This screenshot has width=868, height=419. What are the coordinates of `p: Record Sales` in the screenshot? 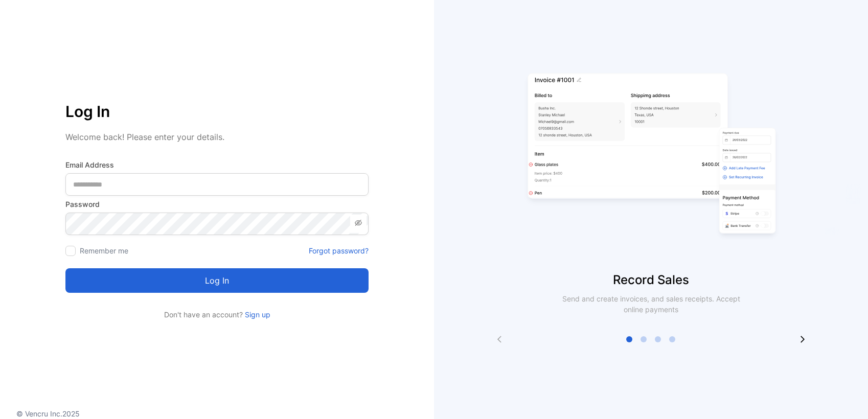 It's located at (650, 280).